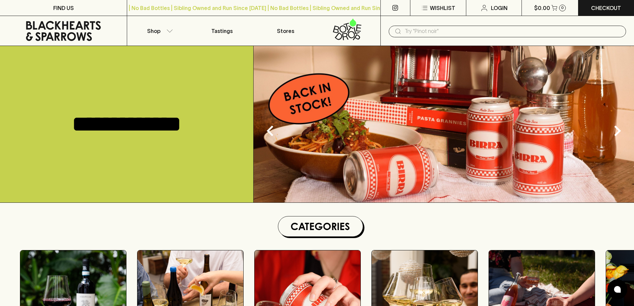 This screenshot has width=634, height=306. I want to click on img: bubble-icon, so click(617, 289).